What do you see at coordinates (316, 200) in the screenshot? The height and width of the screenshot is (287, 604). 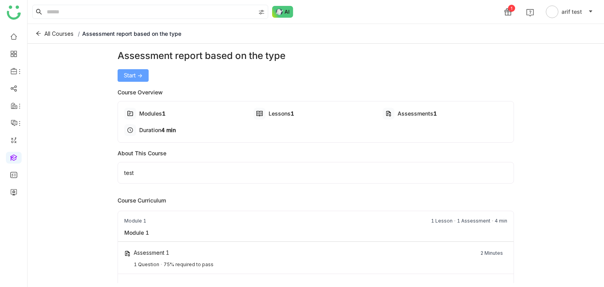 I see `div: Course Curriculum` at bounding box center [316, 200].